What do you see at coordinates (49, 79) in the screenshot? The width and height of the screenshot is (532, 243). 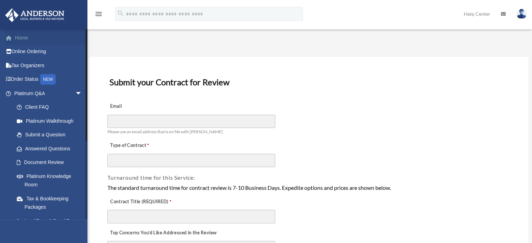 I see `a: Order StatusNEW` at bounding box center [49, 79].